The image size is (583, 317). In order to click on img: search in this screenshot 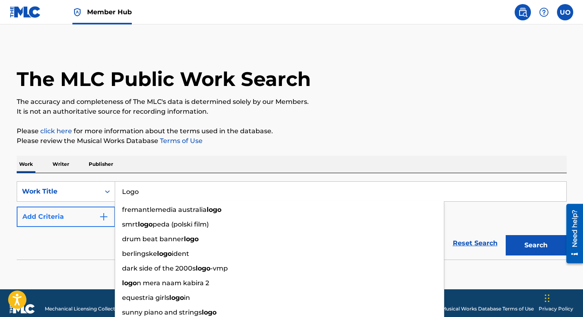, I will do `click(523, 12)`.